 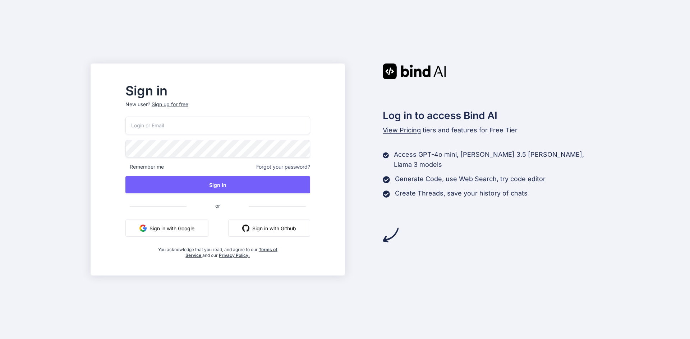 I want to click on img: google, so click(x=143, y=228).